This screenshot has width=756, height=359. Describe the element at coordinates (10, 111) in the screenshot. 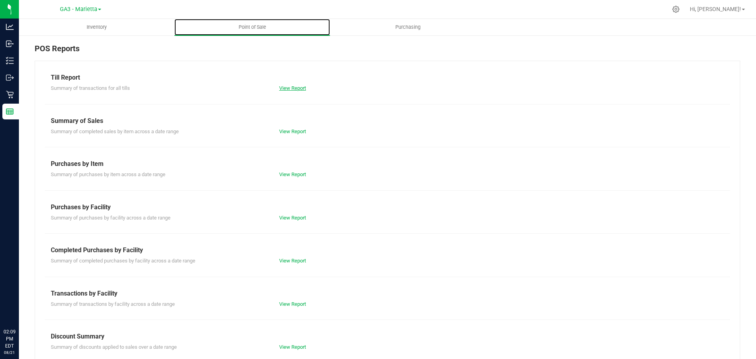

I see `inline-svg: Reports` at that location.